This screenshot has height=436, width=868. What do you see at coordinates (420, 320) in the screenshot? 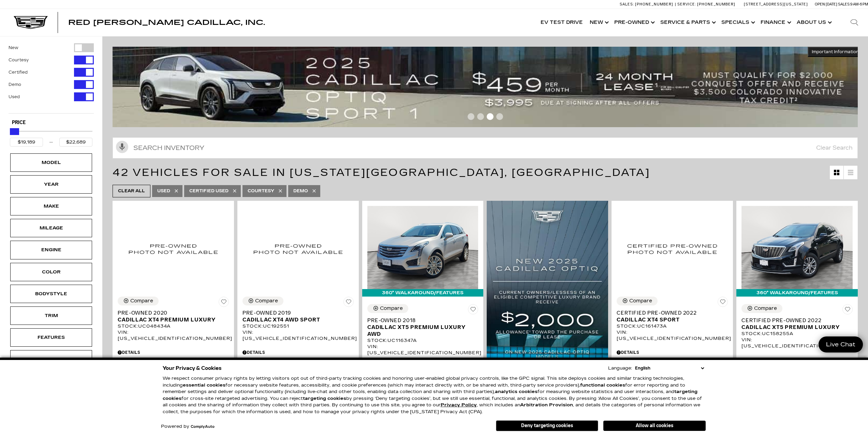
I see `span: Pre-Owned 2018` at bounding box center [420, 320].